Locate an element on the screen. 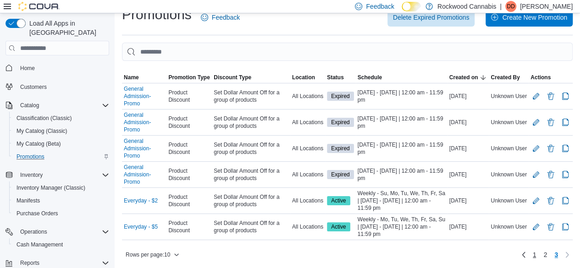 The image size is (580, 268). a: Previous page is located at coordinates (524, 255).